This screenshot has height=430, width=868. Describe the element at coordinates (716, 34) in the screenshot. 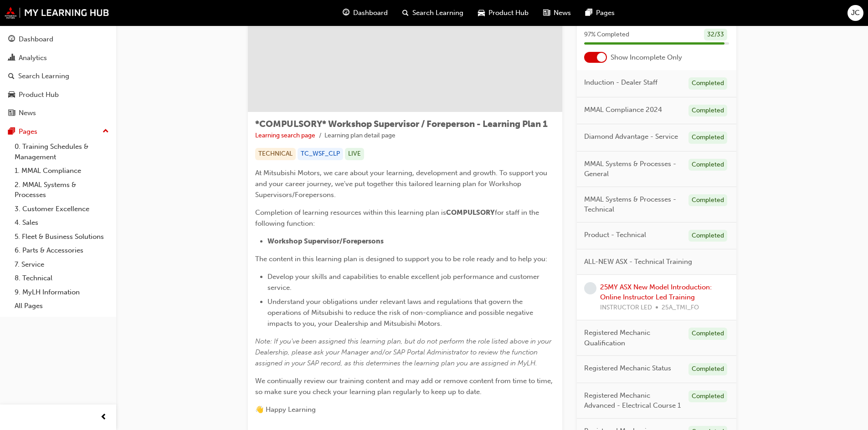

I see `div: 32 / 33` at that location.